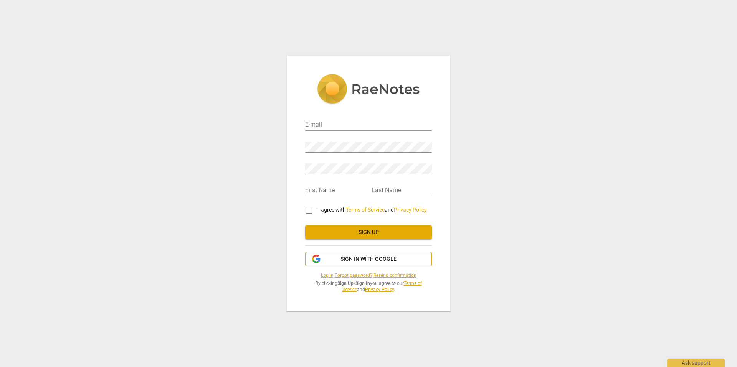 The height and width of the screenshot is (367, 737). What do you see at coordinates (368, 259) in the screenshot?
I see `span: Sign in with Google` at bounding box center [368, 259].